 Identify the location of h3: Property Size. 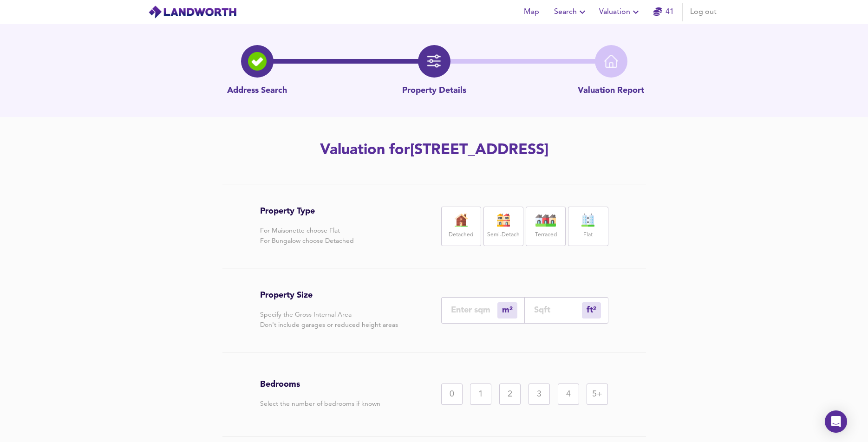
(329, 295).